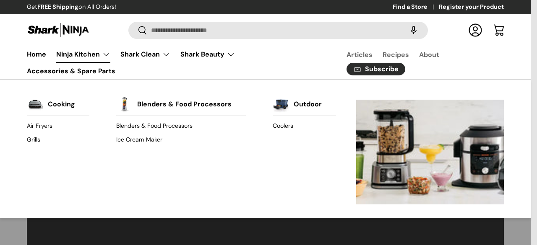 This screenshot has width=537, height=245. Describe the element at coordinates (359, 54) in the screenshot. I see `a: Articles` at that location.